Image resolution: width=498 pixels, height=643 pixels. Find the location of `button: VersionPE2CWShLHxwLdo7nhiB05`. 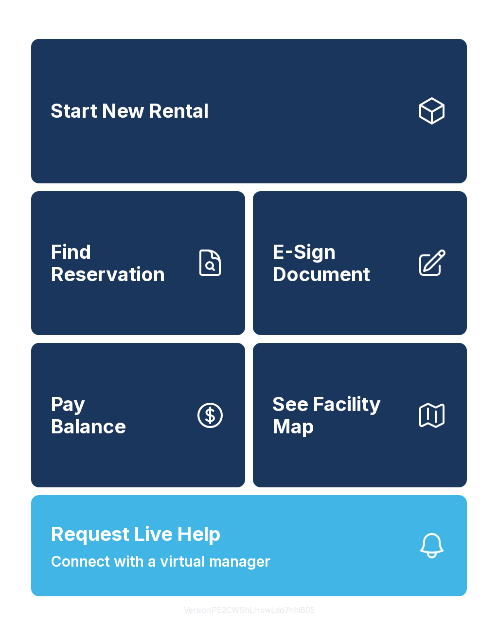

button: VersionPE2CWShLHxwLdo7nhiB05 is located at coordinates (249, 610).